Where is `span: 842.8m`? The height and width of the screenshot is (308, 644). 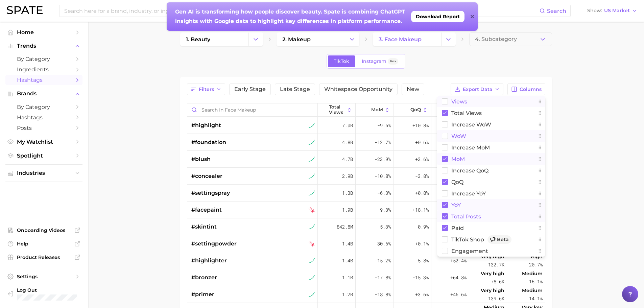
span: 842.8m is located at coordinates (345, 227).